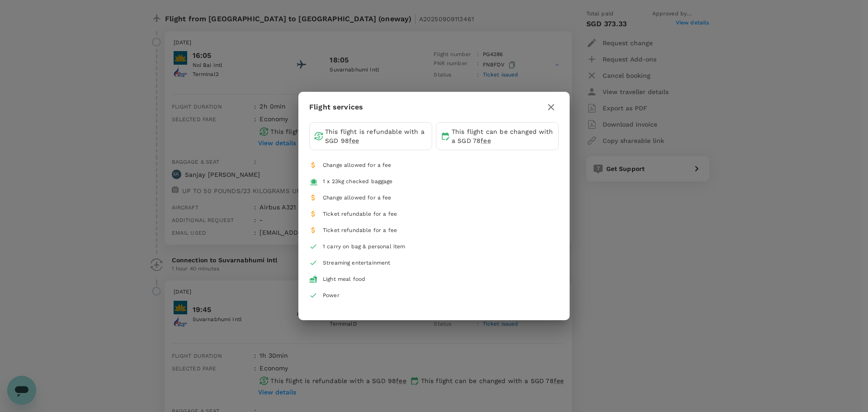 The width and height of the screenshot is (868, 412). I want to click on div: 1 x 23kg checked baggage, so click(358, 182).